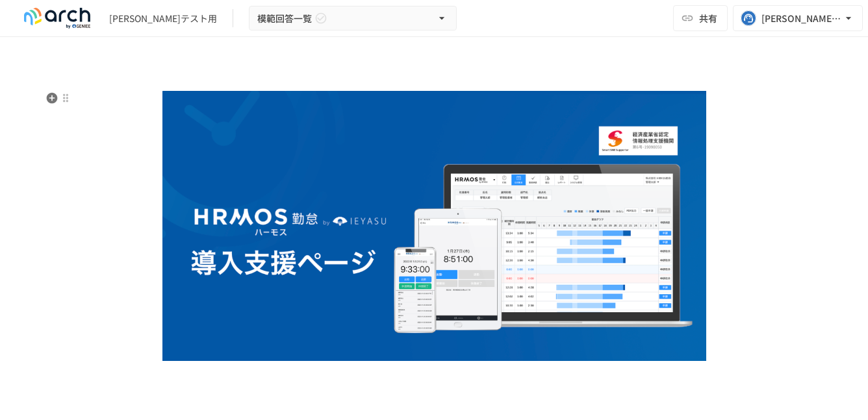  I want to click on button: 共有, so click(701, 18).